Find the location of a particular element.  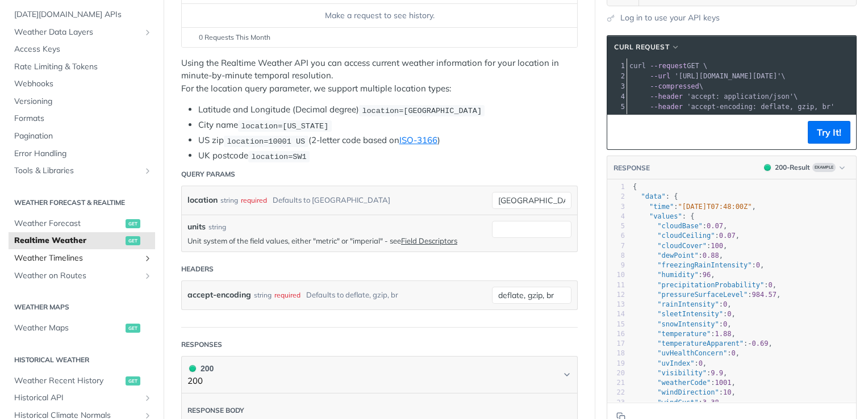

span: --compressed is located at coordinates (674, 87).